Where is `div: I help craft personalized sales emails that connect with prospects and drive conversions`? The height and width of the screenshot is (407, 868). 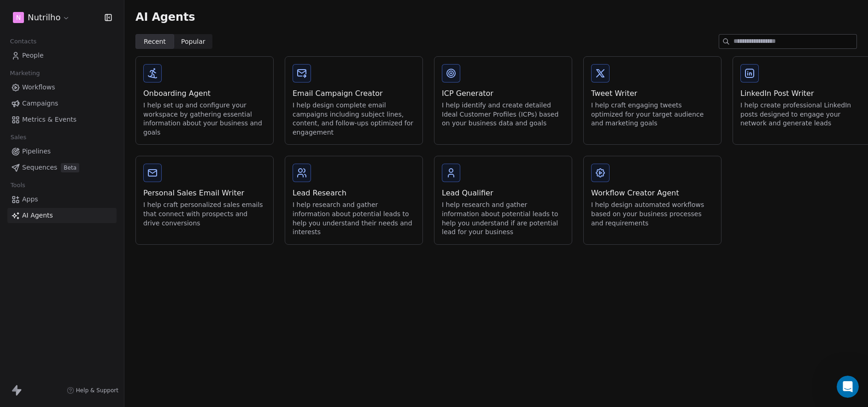 div: I help craft personalized sales emails that connect with prospects and drive conversions is located at coordinates (205, 214).